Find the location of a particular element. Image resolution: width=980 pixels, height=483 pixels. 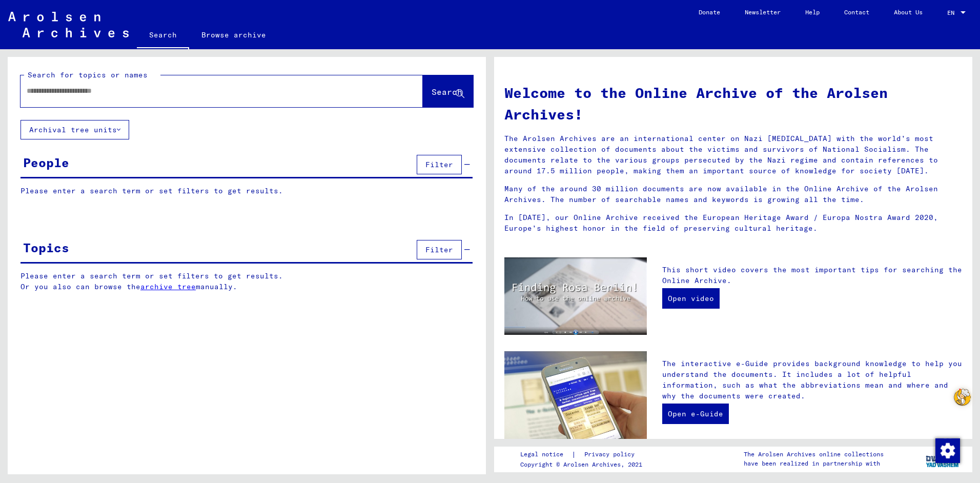

a: Legal notice is located at coordinates (546, 455).